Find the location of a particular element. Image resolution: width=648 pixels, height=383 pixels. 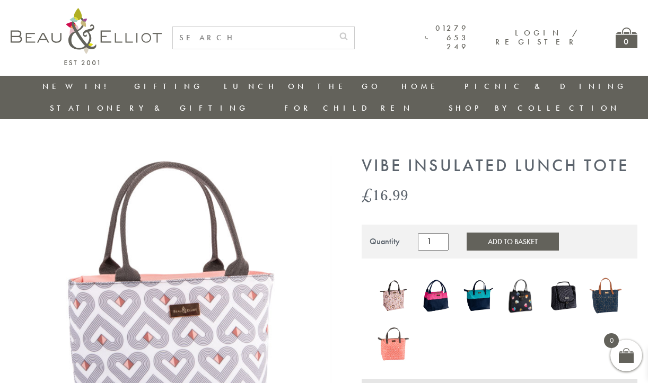

a: Login / Register is located at coordinates (536, 37).